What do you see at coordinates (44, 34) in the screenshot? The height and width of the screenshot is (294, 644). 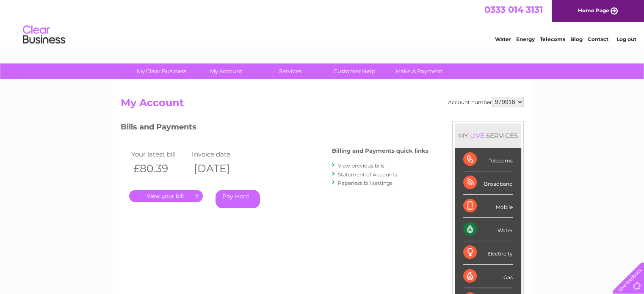 I see `img: logo.png` at bounding box center [44, 34].